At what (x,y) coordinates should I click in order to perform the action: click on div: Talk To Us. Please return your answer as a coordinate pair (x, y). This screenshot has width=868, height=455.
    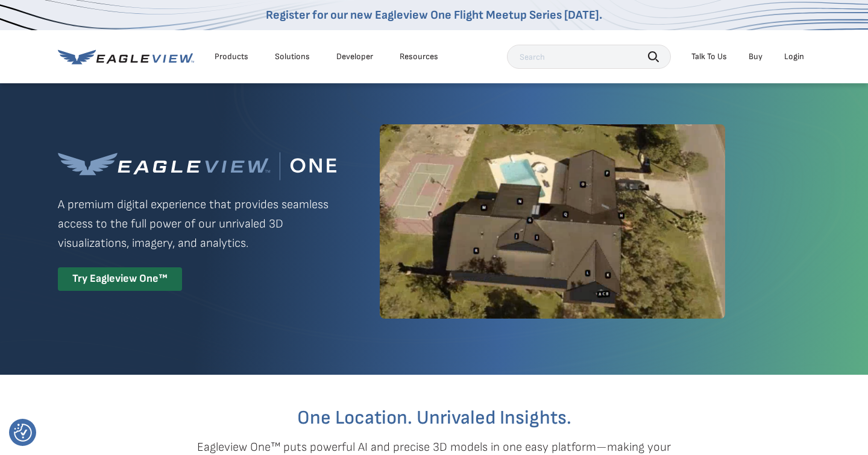
    Looking at the image, I should click on (709, 57).